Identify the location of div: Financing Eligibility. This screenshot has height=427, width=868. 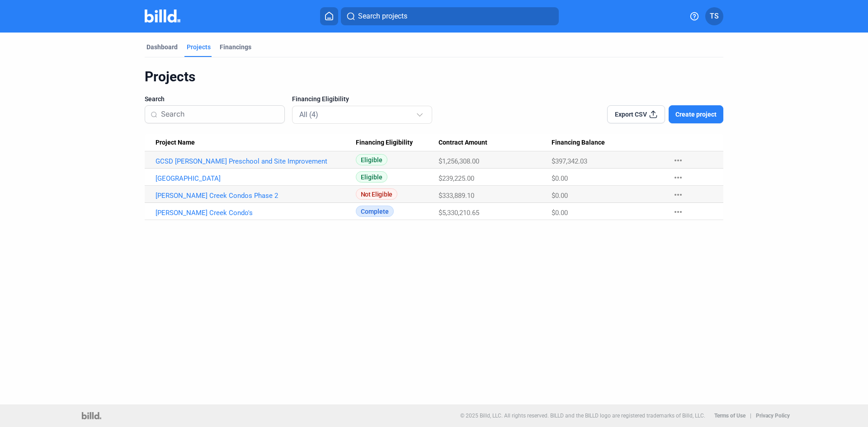
(397, 143).